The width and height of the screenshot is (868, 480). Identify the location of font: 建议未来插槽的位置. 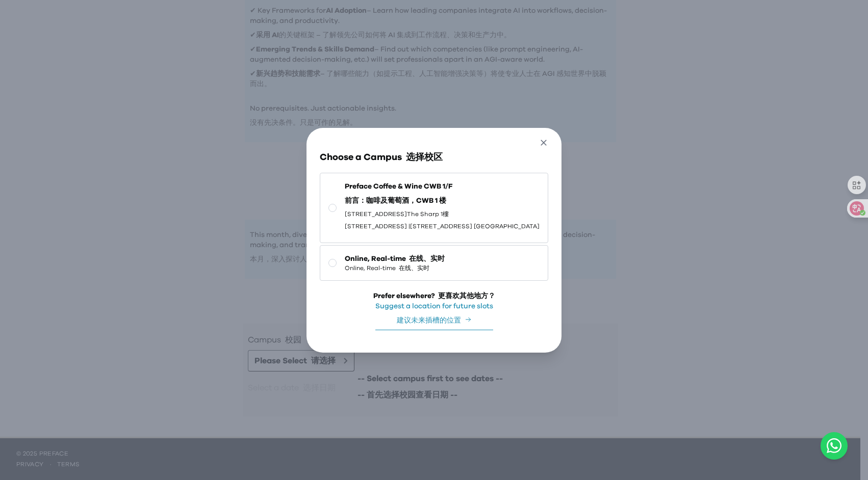
(429, 321).